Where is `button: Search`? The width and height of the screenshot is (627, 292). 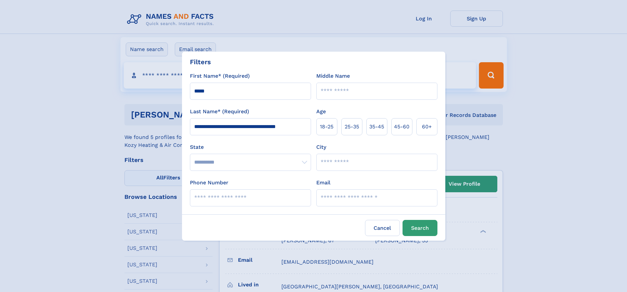 button: Search is located at coordinates (420, 228).